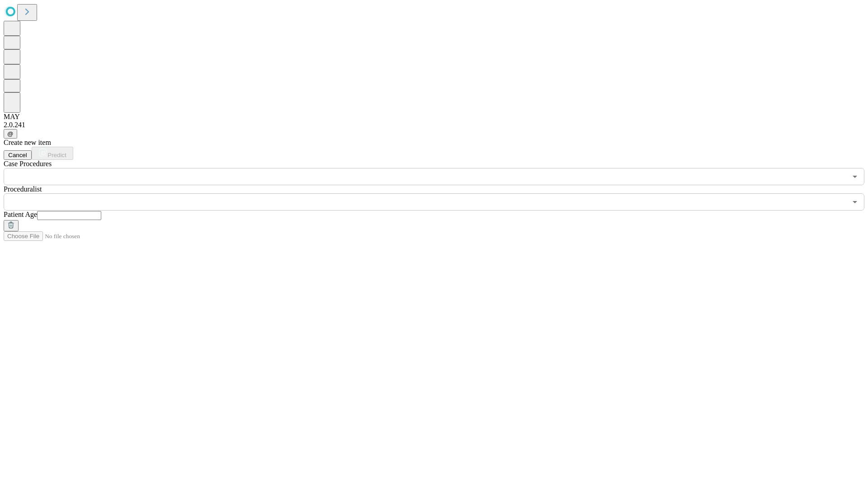 This screenshot has width=868, height=489. What do you see at coordinates (52, 153) in the screenshot?
I see `button: Predict` at bounding box center [52, 153].